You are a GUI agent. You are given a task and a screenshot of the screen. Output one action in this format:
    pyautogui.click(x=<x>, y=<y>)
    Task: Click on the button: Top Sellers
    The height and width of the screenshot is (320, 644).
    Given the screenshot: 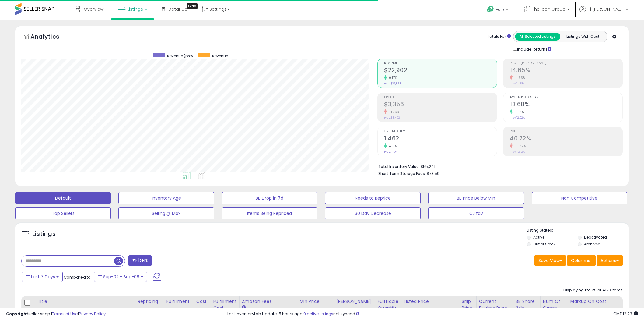 What is the action you would take?
    pyautogui.click(x=63, y=213)
    